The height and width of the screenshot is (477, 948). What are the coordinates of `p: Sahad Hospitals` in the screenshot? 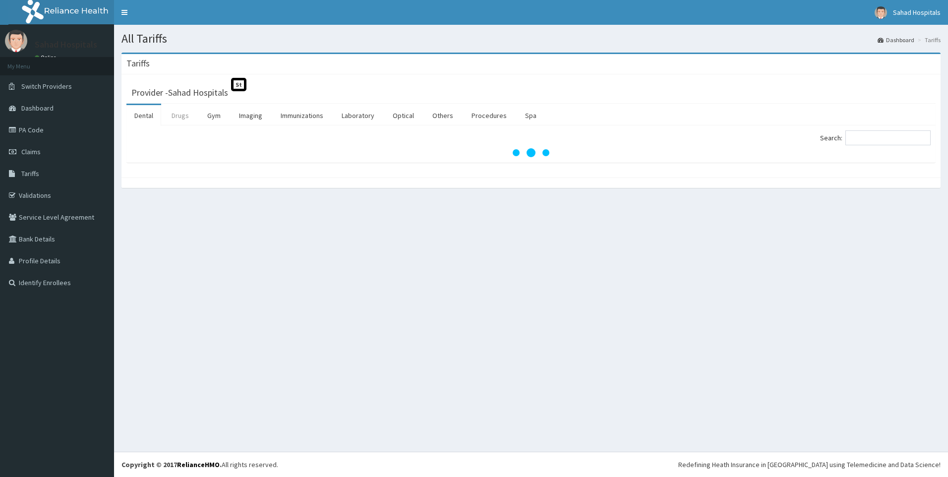 It's located at (66, 45).